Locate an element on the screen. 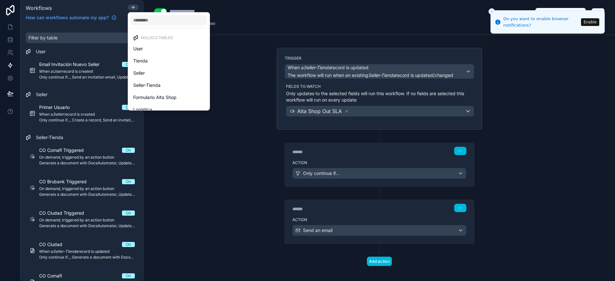 The width and height of the screenshot is (615, 281). span: User is located at coordinates (138, 49).